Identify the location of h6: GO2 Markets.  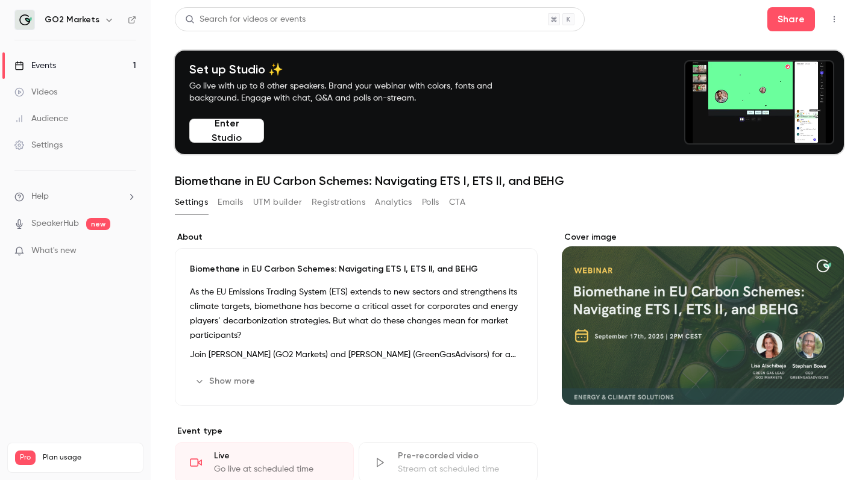
(72, 20).